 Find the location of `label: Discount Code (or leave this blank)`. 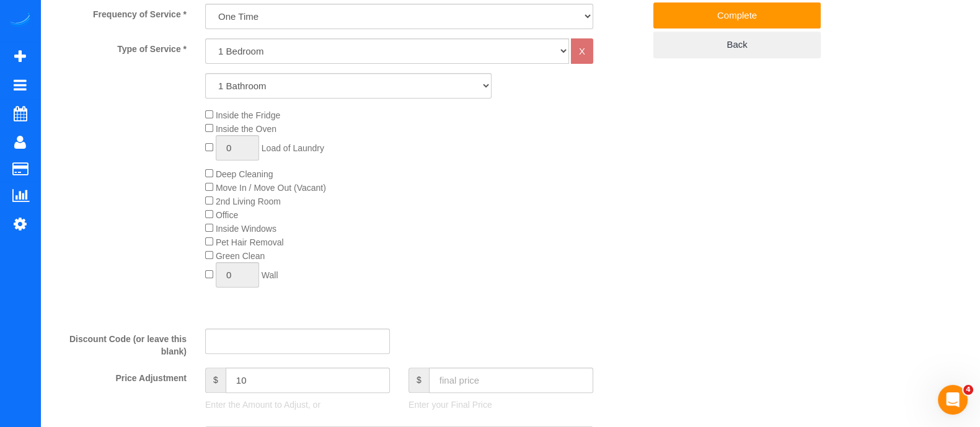

label: Discount Code (or leave this blank) is located at coordinates (120, 342).